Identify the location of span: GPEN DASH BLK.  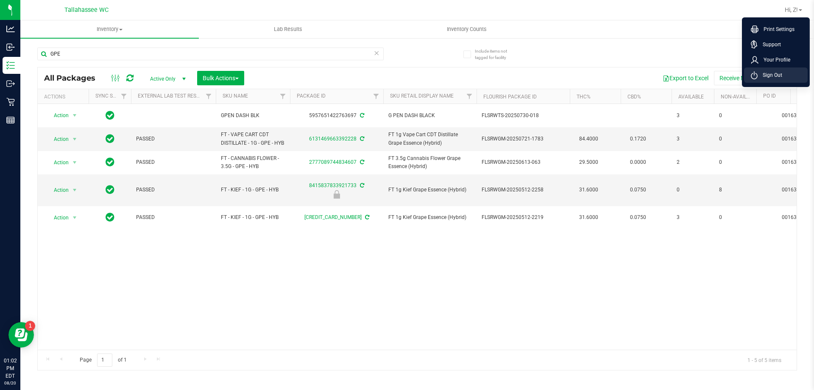
(253, 115).